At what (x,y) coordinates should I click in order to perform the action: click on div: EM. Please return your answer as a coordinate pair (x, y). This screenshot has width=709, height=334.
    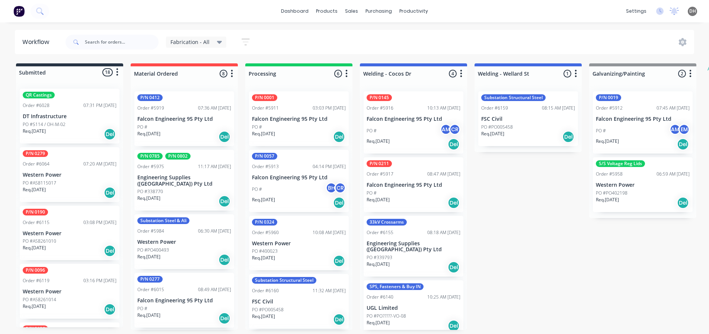
    Looking at the image, I should click on (684, 129).